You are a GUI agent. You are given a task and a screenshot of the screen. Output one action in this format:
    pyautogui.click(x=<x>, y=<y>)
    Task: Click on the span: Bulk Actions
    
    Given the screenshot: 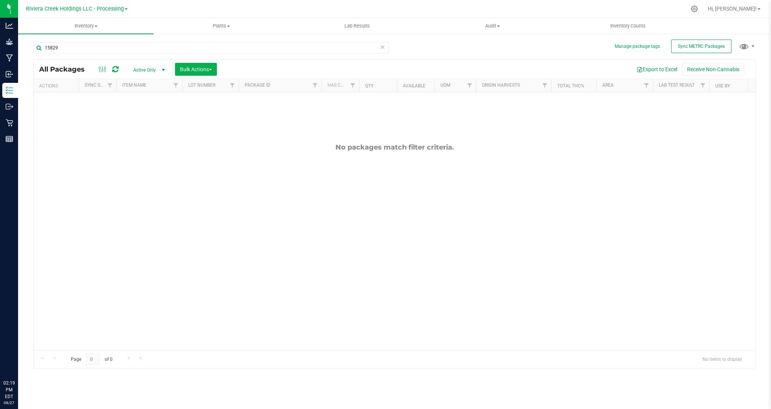 What is the action you would take?
    pyautogui.click(x=196, y=69)
    